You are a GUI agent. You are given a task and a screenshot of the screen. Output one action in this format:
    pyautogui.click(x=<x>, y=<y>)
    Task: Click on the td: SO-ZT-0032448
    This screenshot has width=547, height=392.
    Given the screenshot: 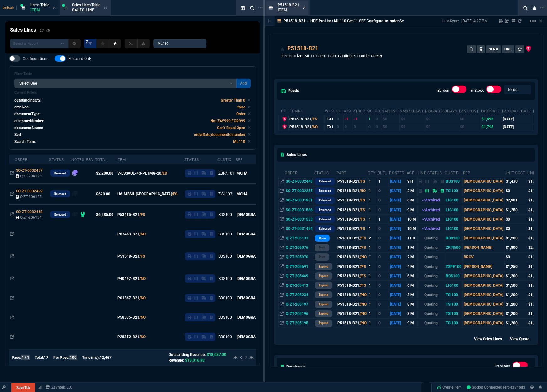 What is the action you would take?
    pyautogui.click(x=299, y=181)
    